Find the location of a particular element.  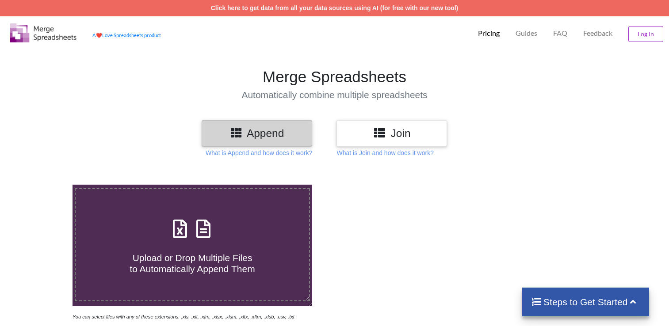

a: AheartLove Spreadsheets product is located at coordinates (126, 35).